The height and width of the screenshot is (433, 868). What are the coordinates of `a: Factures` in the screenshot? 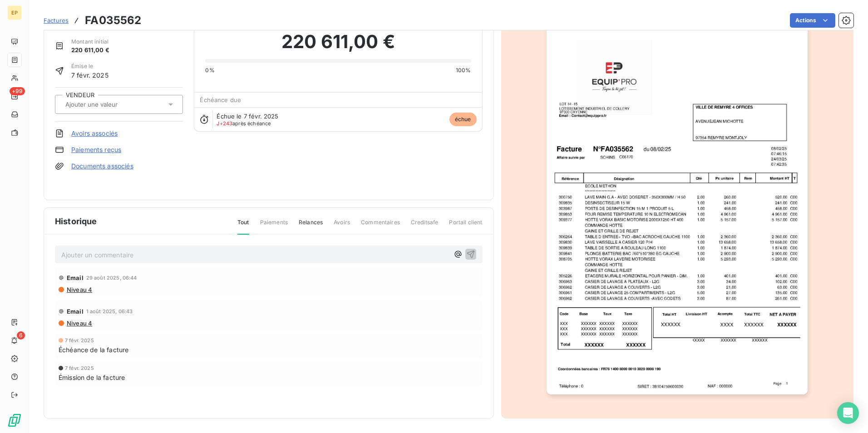 It's located at (56, 21).